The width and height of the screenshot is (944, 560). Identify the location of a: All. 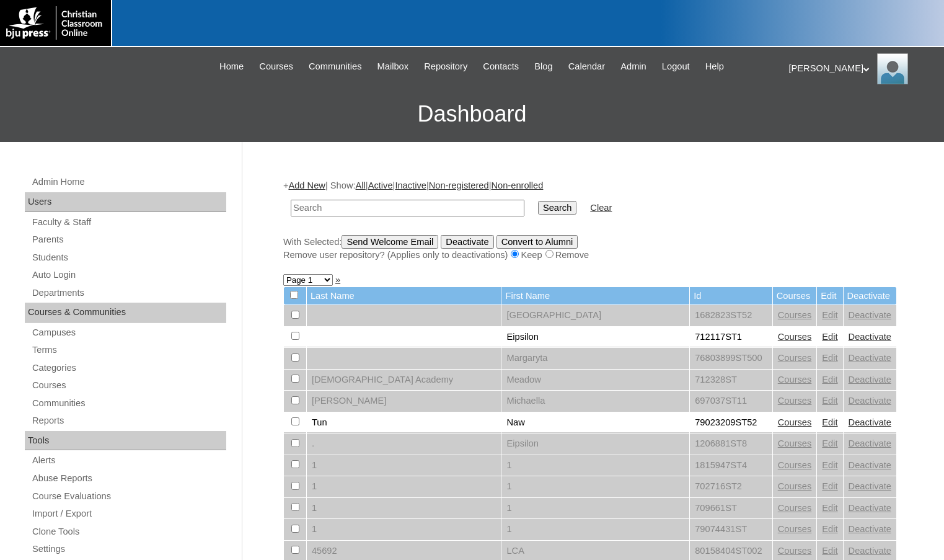
(361, 185).